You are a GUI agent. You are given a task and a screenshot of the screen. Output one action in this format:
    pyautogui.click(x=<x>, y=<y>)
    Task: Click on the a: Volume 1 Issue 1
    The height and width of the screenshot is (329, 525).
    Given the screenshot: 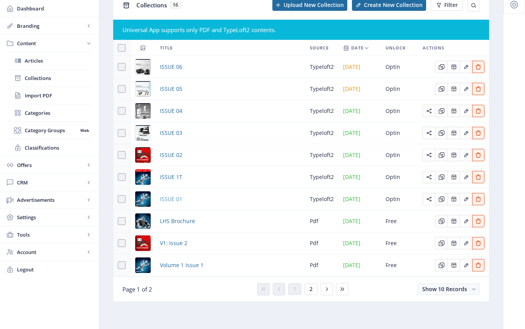 What is the action you would take?
    pyautogui.click(x=182, y=265)
    